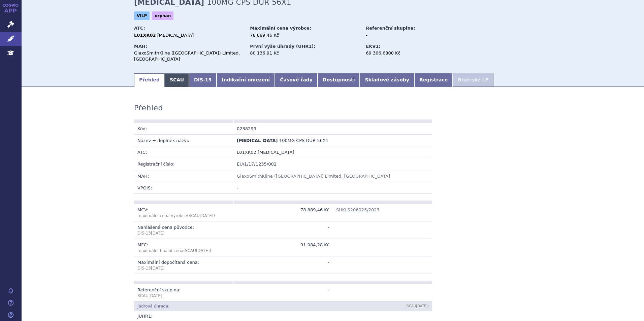 Image resolution: width=644 pixels, height=321 pixels. What do you see at coordinates (183, 129) in the screenshot?
I see `td: Kód:` at bounding box center [183, 129].